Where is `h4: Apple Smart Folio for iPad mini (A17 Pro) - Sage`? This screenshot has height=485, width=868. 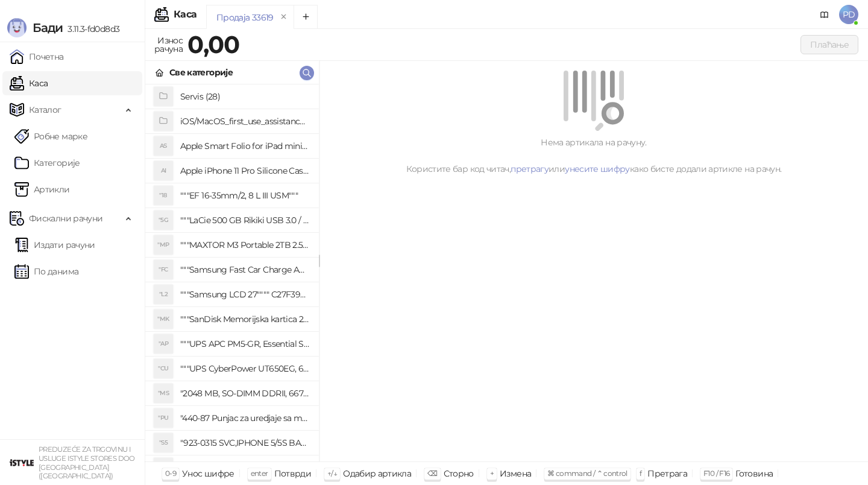
h4: Apple Smart Folio for iPad mini (A17 Pro) - Sage is located at coordinates (245, 146).